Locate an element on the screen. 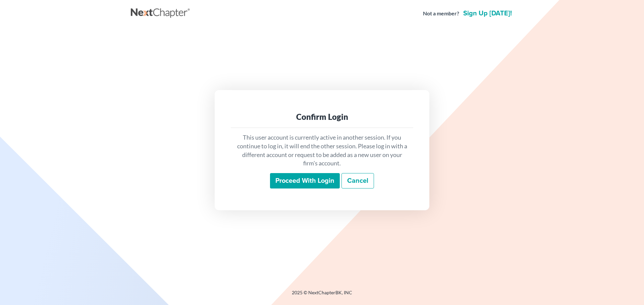 Image resolution: width=644 pixels, height=305 pixels. div: 2025 © NextChapterBK, INC is located at coordinates (322, 295).